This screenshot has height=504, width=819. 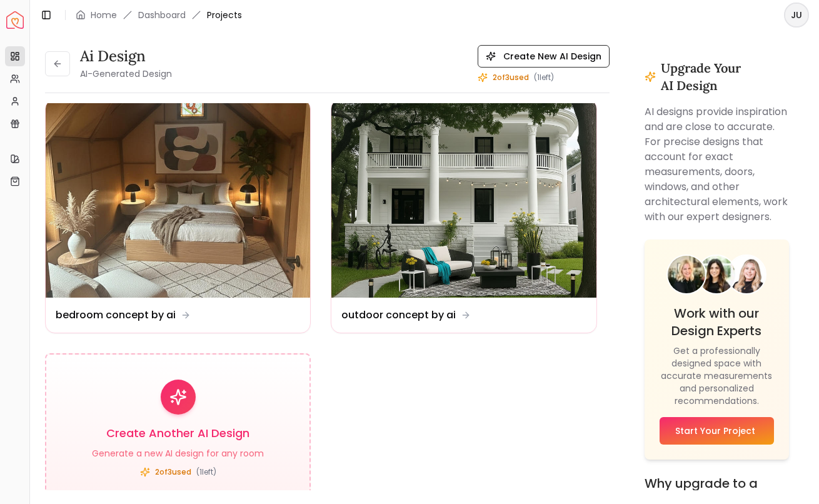 I want to click on h3: Ai Design, so click(x=126, y=57).